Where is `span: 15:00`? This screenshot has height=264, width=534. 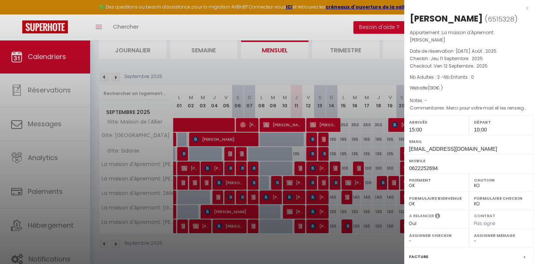 span: 15:00 is located at coordinates (415, 129).